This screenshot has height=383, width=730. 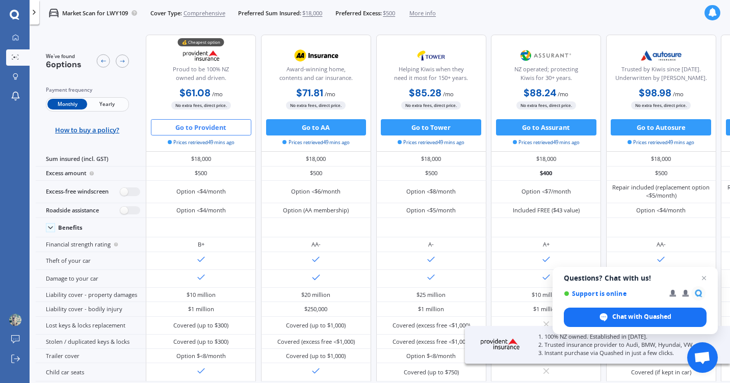 I want to click on span: We've found, so click(x=64, y=57).